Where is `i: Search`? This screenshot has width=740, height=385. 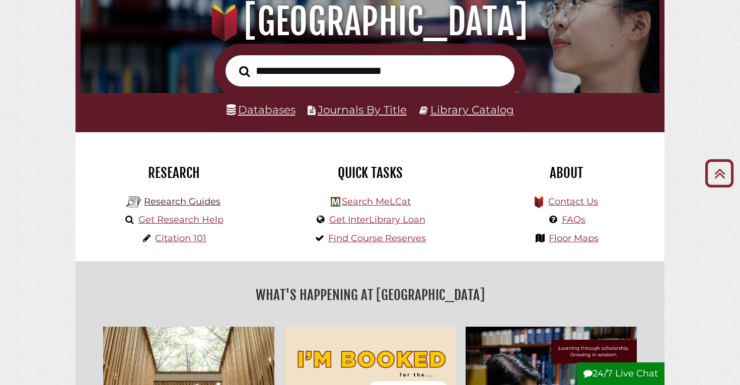
i: Search is located at coordinates (245, 71).